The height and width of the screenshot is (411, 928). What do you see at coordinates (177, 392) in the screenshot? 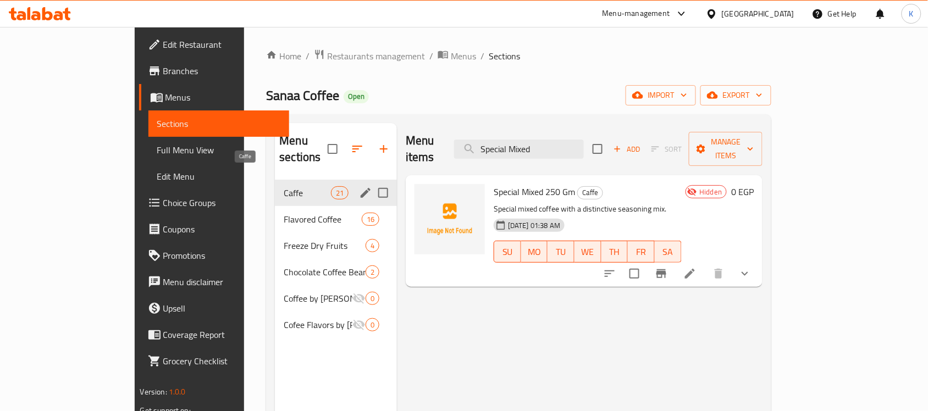
I see `span: 1.0.0` at bounding box center [177, 392].